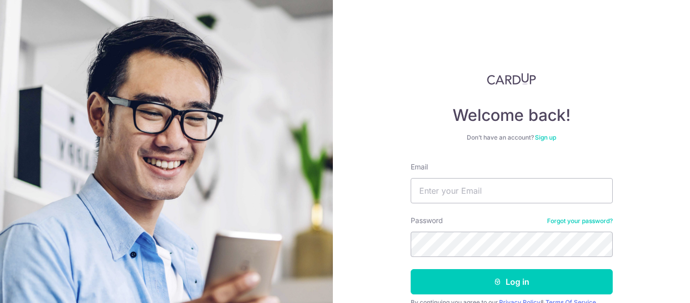 The width and height of the screenshot is (690, 303). Describe the element at coordinates (580, 221) in the screenshot. I see `a: Forgot your password?` at that location.